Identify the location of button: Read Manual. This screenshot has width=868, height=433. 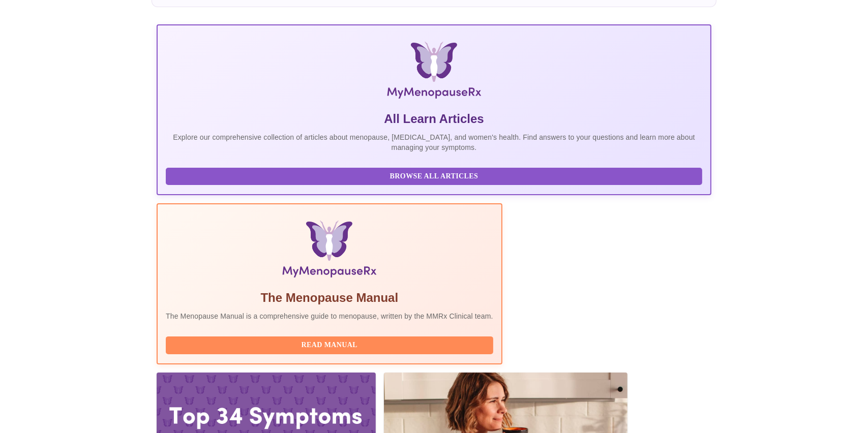
(329, 345).